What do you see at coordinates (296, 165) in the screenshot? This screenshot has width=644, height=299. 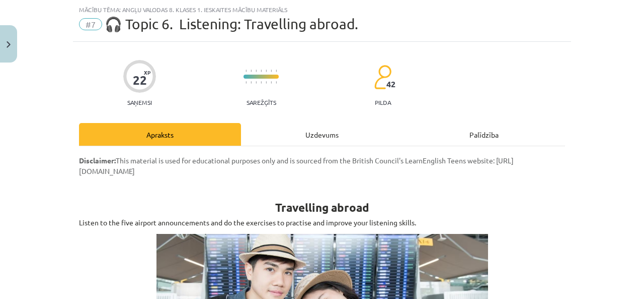 I see `span: This material is used for educational purposes only and is sourced from the British Council's Lea...` at bounding box center [296, 165].